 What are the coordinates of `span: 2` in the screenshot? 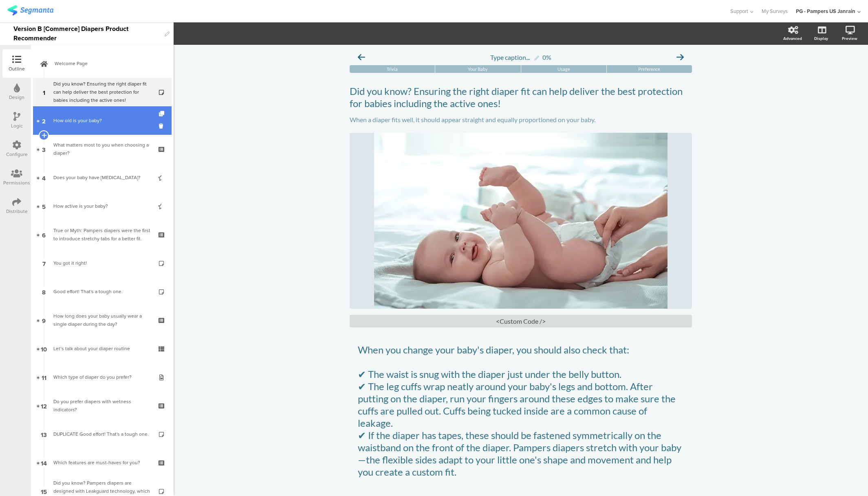 It's located at (44, 121).